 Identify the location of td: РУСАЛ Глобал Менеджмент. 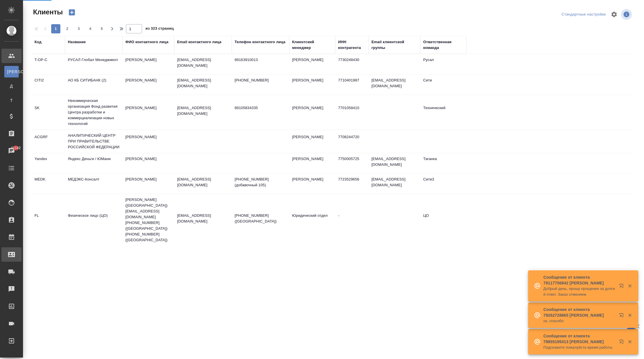
(93, 64).